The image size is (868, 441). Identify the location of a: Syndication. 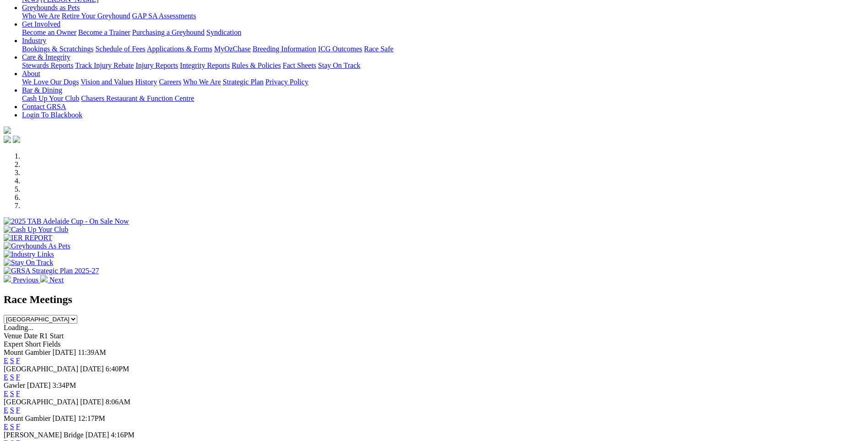
(224, 32).